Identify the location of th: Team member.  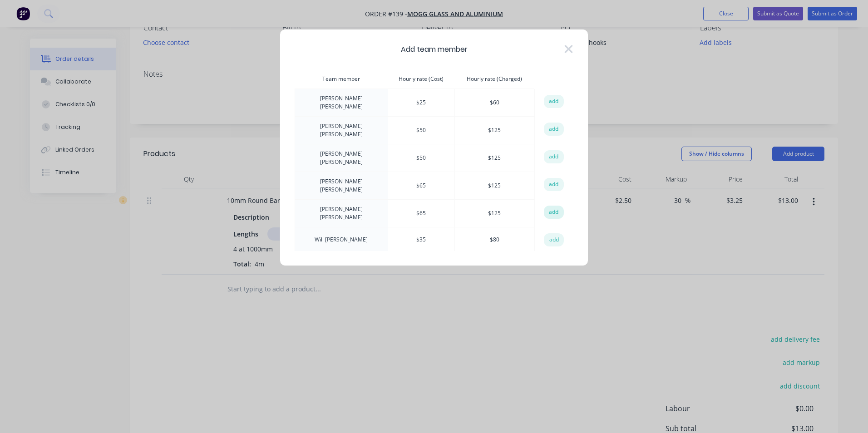
(341, 79).